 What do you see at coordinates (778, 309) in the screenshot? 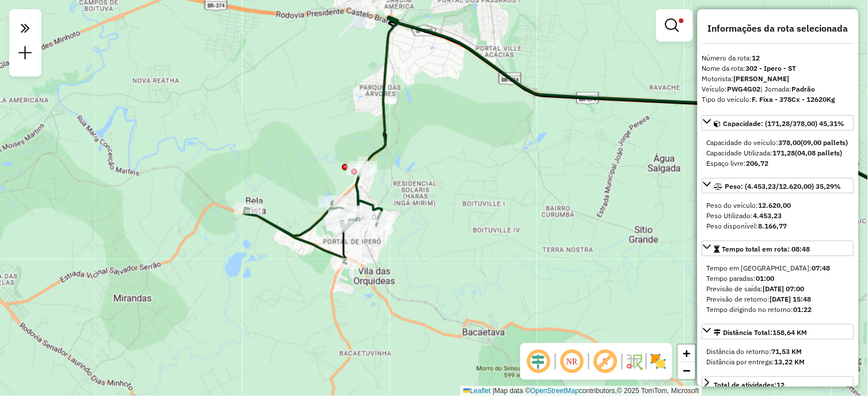
I see `div: Tempo dirigindo no retorno:` at bounding box center [778, 309].